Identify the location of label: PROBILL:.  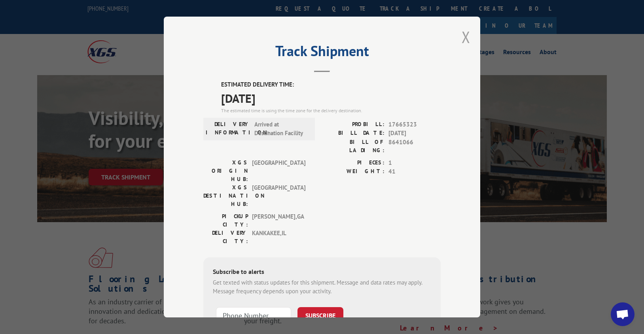
(353, 125).